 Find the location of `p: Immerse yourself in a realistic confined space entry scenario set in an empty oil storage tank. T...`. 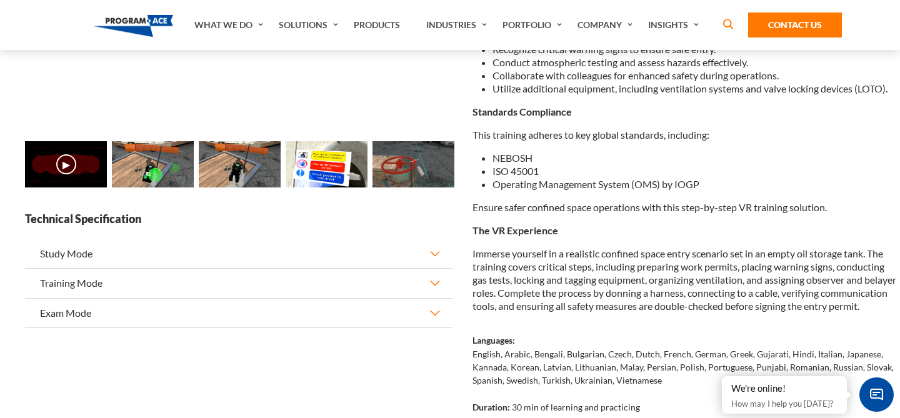

p: Immerse yourself in a realistic confined space entry scenario set in an empty oil storage tank. T... is located at coordinates (687, 279).